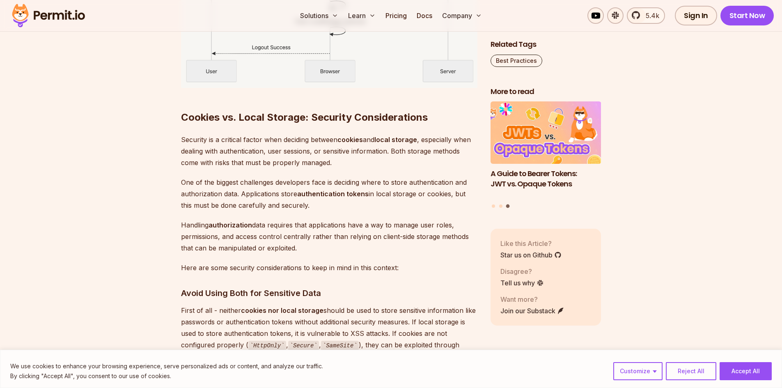 This screenshot has width=782, height=388. I want to click on a: Sign In, so click(696, 16).